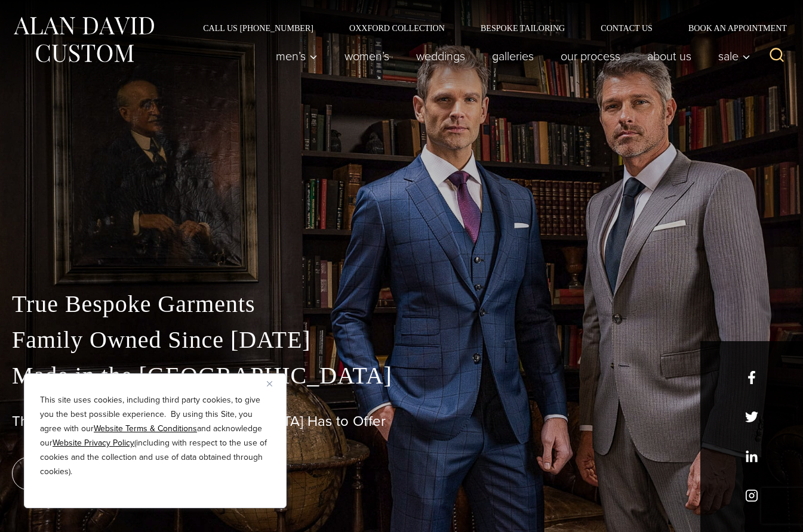  Describe the element at coordinates (440, 56) in the screenshot. I see `a: weddings` at that location.